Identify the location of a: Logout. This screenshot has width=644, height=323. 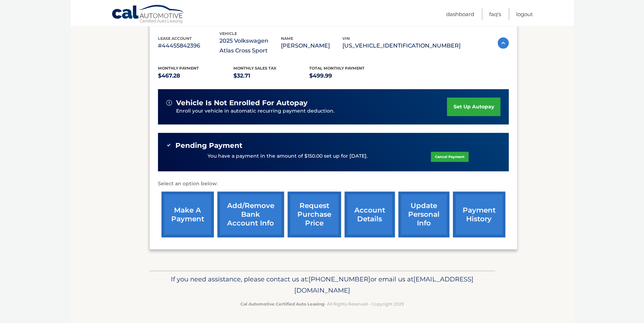
(524, 14).